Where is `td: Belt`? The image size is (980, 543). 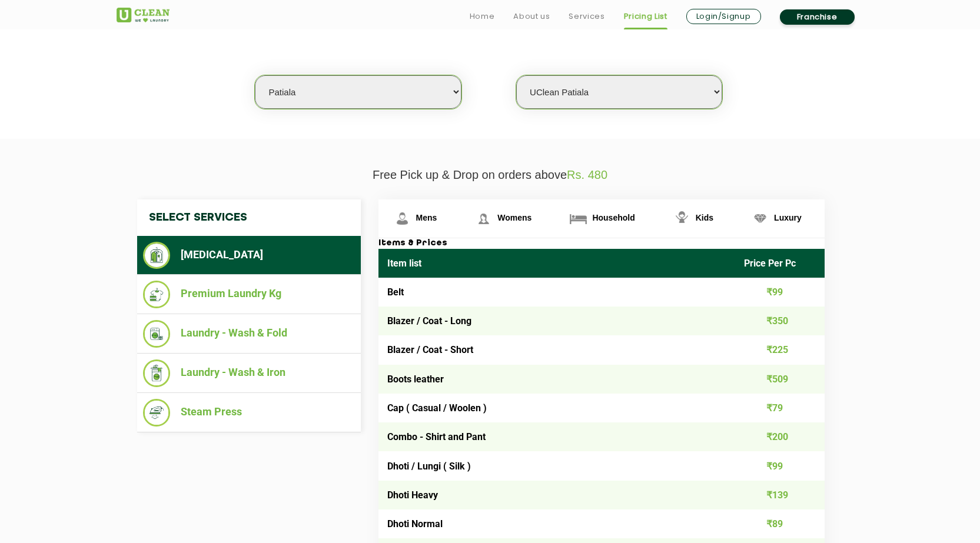 td: Belt is located at coordinates (557, 292).